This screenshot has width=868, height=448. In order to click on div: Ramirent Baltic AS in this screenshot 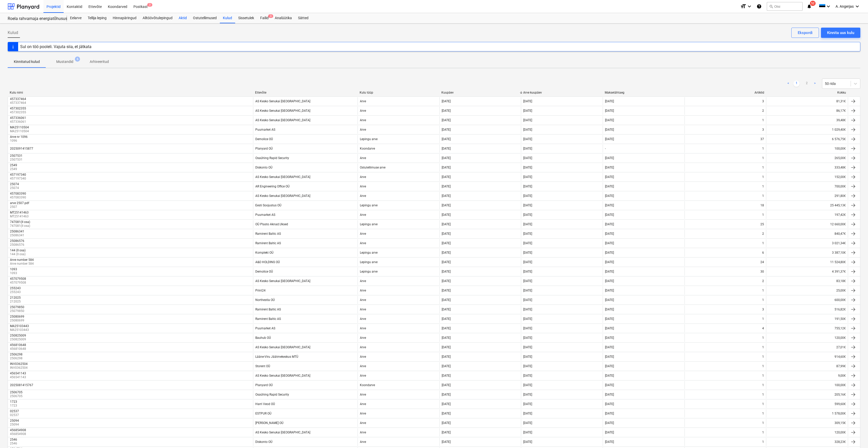, I will do `click(268, 309)`.